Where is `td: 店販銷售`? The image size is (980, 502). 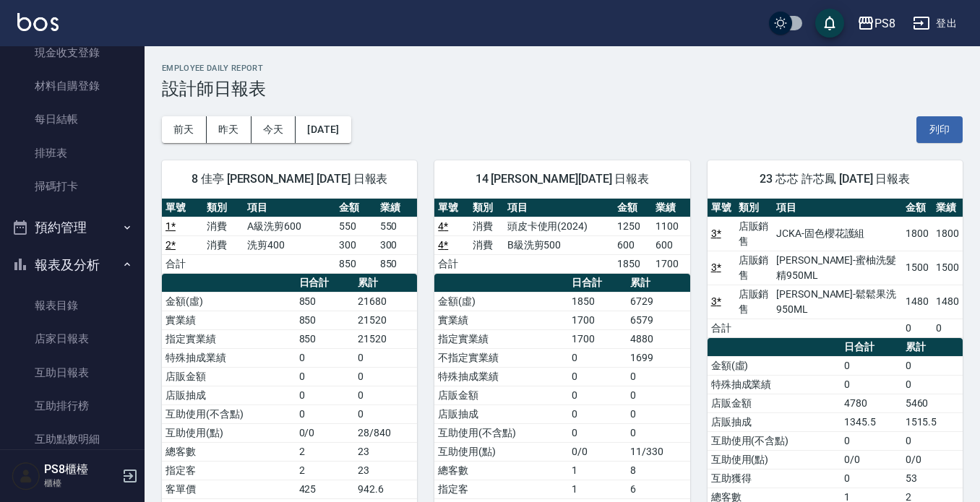 td: 店販銷售 is located at coordinates (753, 301).